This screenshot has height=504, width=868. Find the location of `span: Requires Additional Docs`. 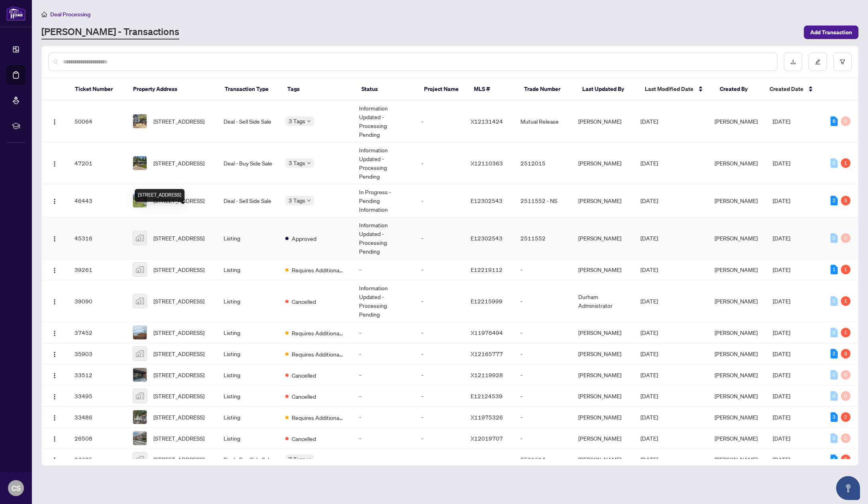

span: Requires Additional Docs is located at coordinates (318, 333).